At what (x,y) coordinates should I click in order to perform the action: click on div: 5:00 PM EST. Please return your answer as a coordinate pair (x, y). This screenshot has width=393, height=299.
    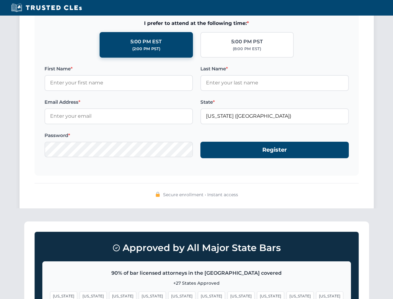
    Looking at the image, I should click on (146, 42).